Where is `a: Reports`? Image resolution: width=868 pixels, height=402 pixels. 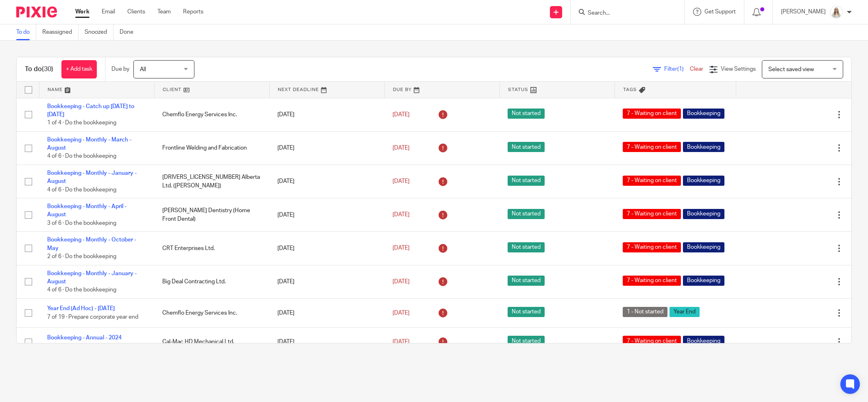 a: Reports is located at coordinates (193, 12).